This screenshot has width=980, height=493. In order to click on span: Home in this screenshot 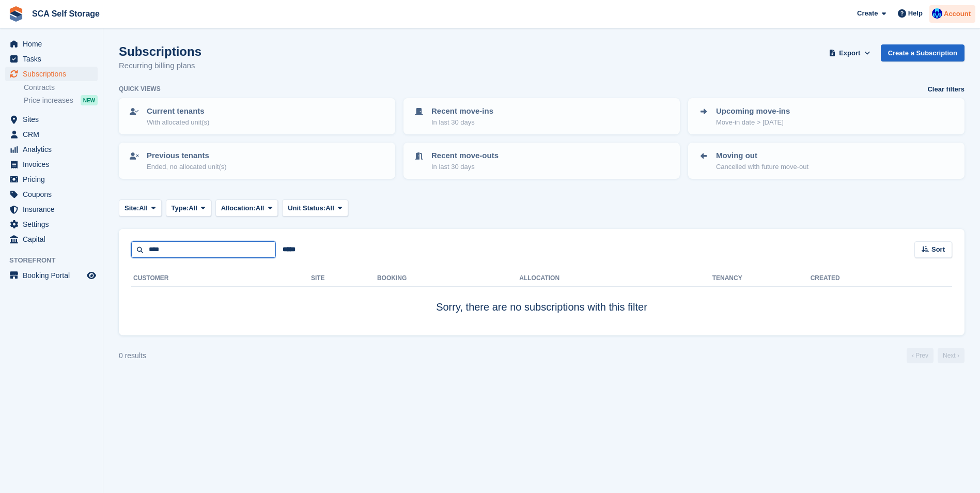, I will do `click(54, 44)`.